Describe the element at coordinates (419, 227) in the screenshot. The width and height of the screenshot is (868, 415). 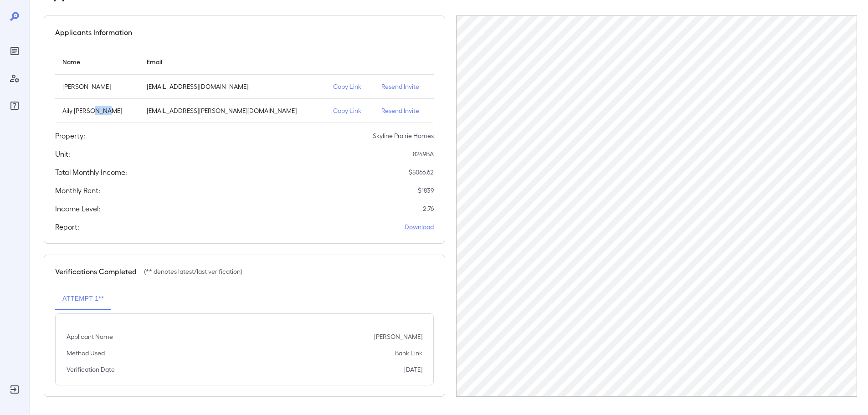
I see `a: Download` at that location.